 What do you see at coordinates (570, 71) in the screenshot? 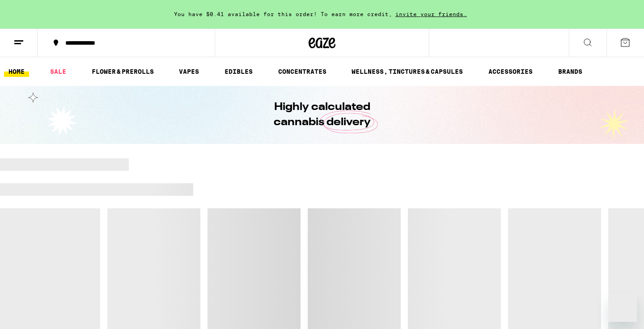
I see `a: BRANDS` at bounding box center [570, 71].